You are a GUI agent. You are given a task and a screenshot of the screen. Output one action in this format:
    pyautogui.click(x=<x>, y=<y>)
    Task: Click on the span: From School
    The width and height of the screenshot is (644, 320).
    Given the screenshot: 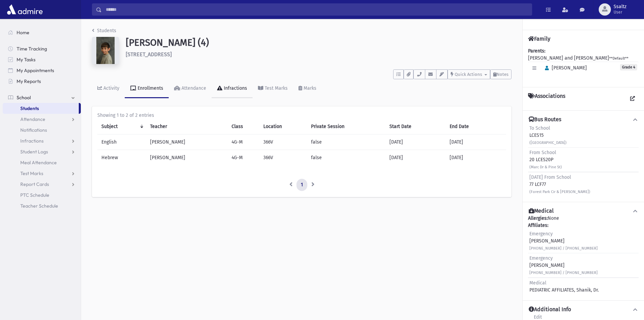 What is the action you would take?
    pyautogui.click(x=542, y=153)
    